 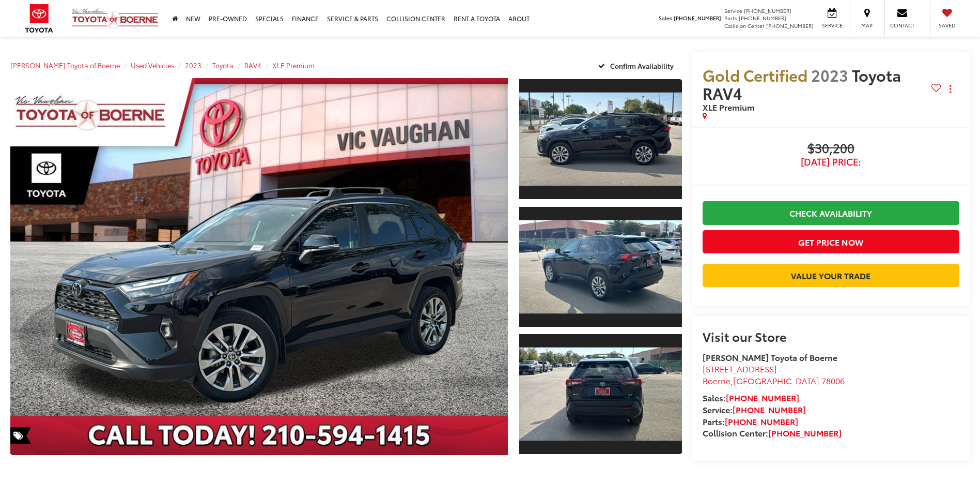 I want to click on button: Confirm Availability, so click(x=637, y=65).